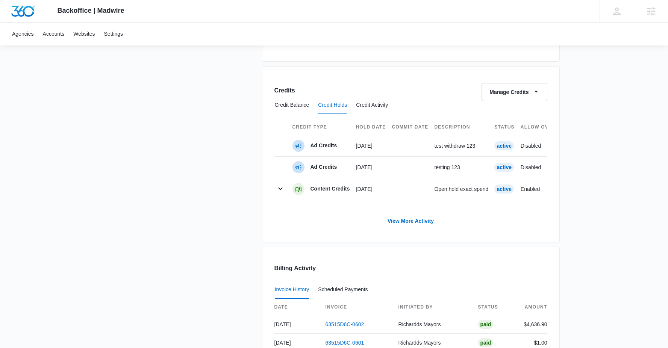 This screenshot has width=668, height=348. What do you see at coordinates (461, 127) in the screenshot?
I see `span: Description` at bounding box center [461, 127].